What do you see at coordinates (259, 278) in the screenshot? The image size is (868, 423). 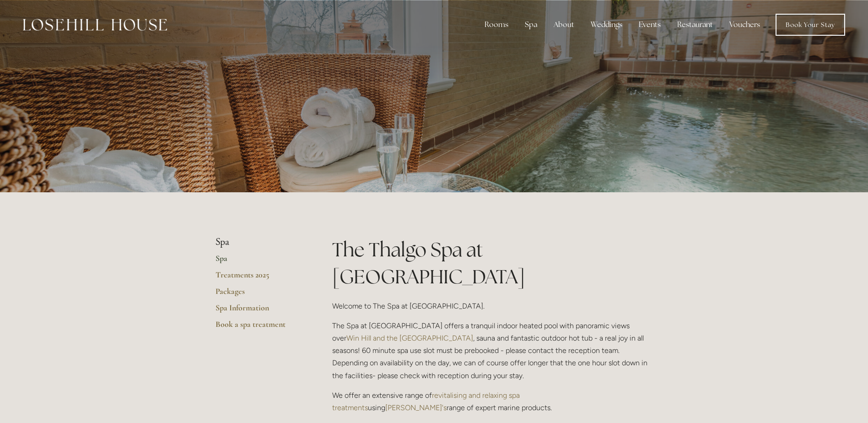 I see `a: Treatments 2025` at bounding box center [259, 278].